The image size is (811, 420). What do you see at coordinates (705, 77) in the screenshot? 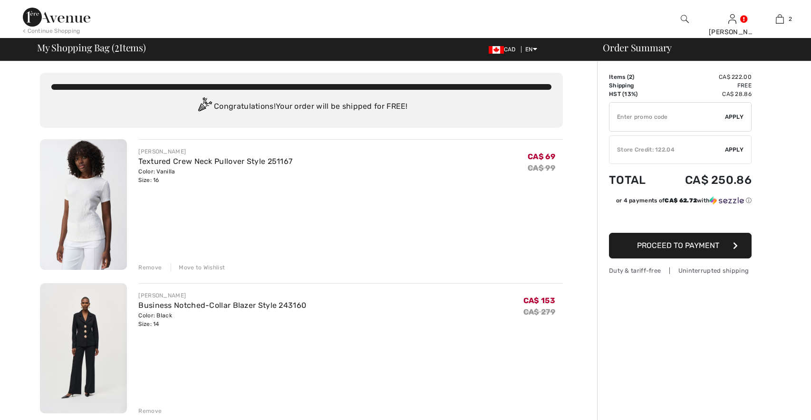
I see `td: CA$ 222.00` at bounding box center [705, 77].